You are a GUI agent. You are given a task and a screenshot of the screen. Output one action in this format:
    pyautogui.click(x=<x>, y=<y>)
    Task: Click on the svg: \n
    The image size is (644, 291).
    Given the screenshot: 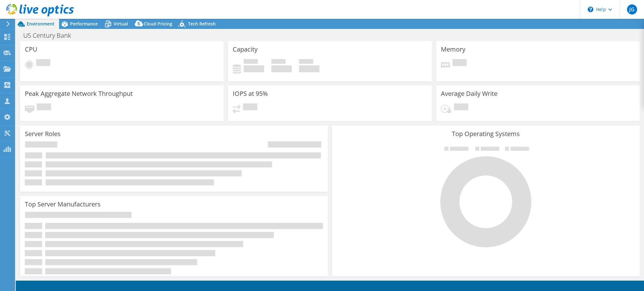 What is the action you would take?
    pyautogui.click(x=591, y=9)
    